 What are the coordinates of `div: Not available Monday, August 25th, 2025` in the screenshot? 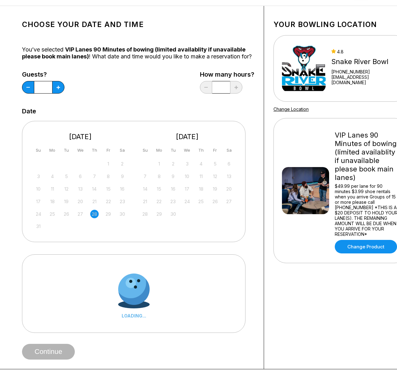 It's located at (52, 214).